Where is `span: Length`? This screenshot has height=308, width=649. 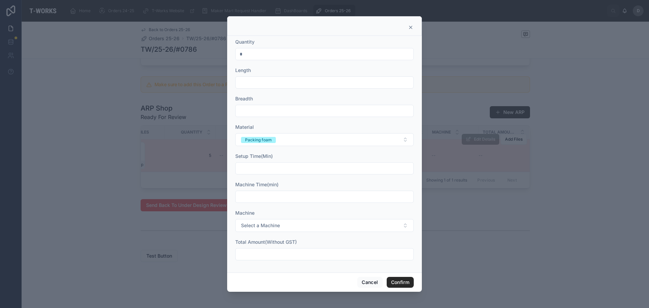 span: Length is located at coordinates (243, 70).